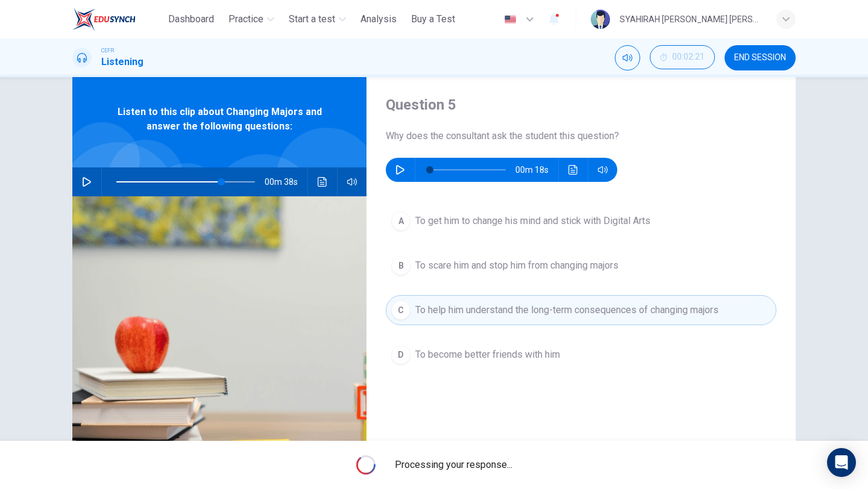  What do you see at coordinates (317, 19) in the screenshot?
I see `button: Start a test` at bounding box center [317, 19].